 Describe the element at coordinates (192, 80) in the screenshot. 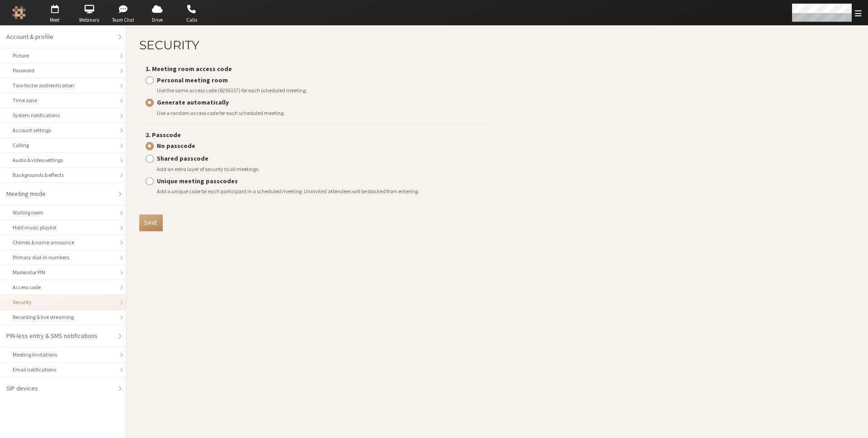

I see `strong: Personal meeting room` at that location.